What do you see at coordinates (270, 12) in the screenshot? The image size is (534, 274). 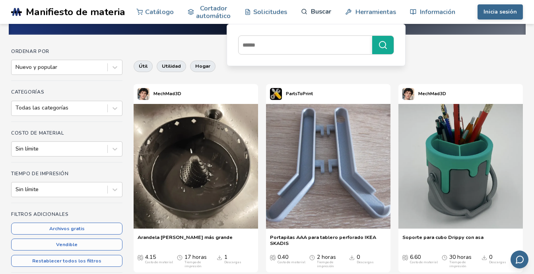 I see `font: Solicitudes` at bounding box center [270, 12].